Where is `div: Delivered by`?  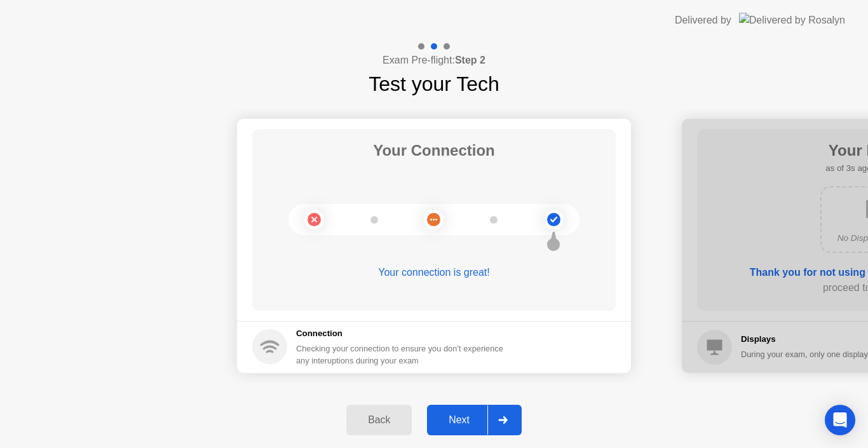 div: Delivered by is located at coordinates (703, 21).